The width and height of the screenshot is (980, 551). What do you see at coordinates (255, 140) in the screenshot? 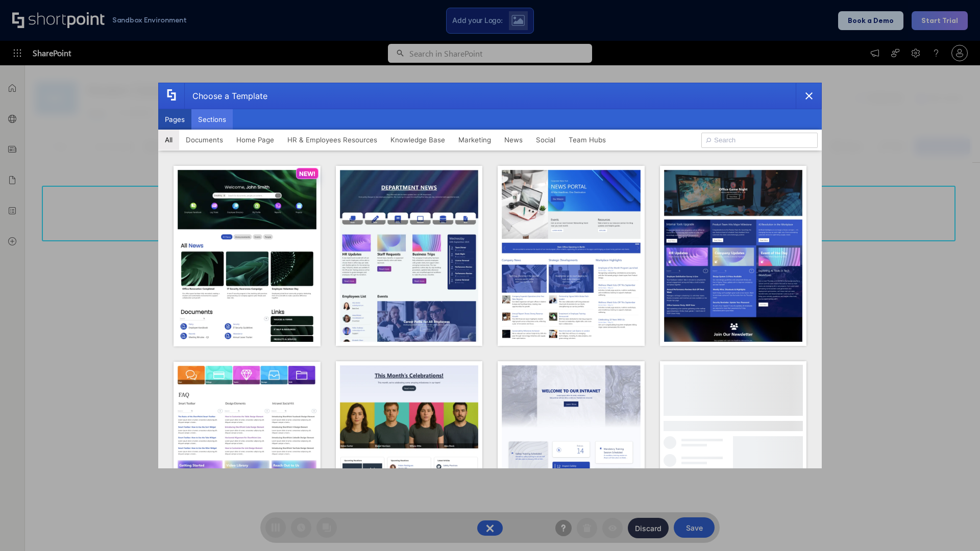
I see `button: Home Page` at bounding box center [255, 140].